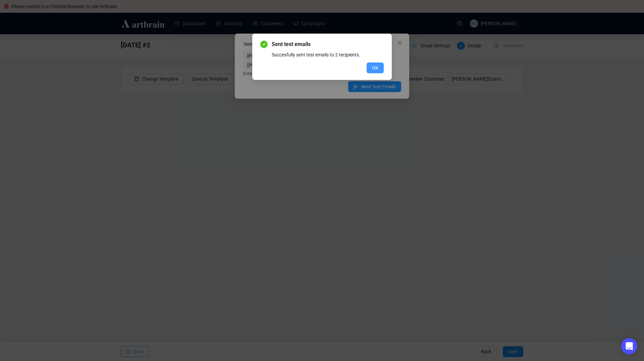 This screenshot has width=644, height=361. What do you see at coordinates (375, 68) in the screenshot?
I see `button: OK` at bounding box center [375, 68].